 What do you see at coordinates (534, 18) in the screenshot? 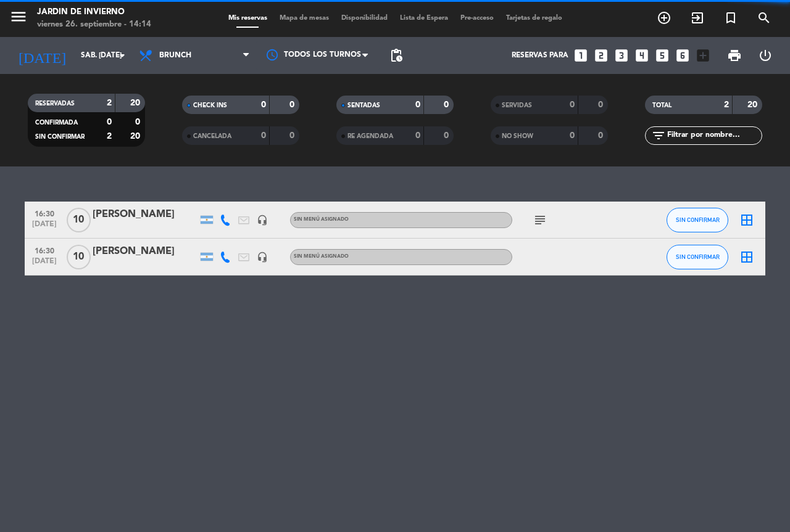
I see `span: Tarjetas de regalo` at bounding box center [534, 18].